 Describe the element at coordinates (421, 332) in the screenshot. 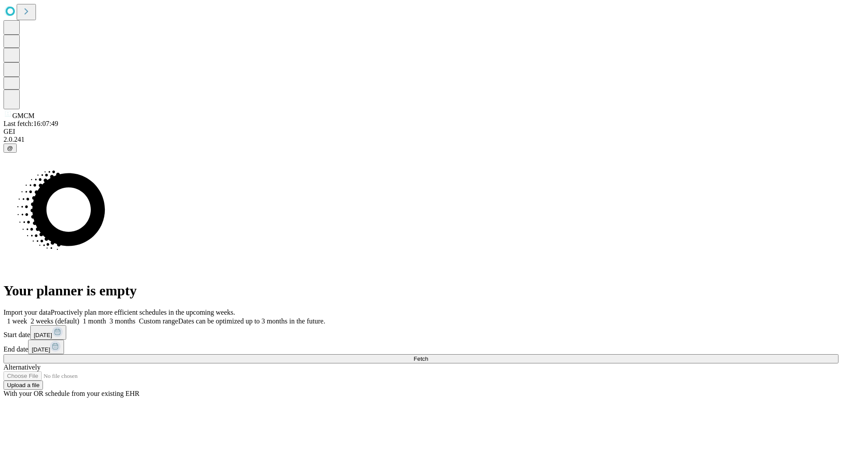

I see `div: Start date` at that location.